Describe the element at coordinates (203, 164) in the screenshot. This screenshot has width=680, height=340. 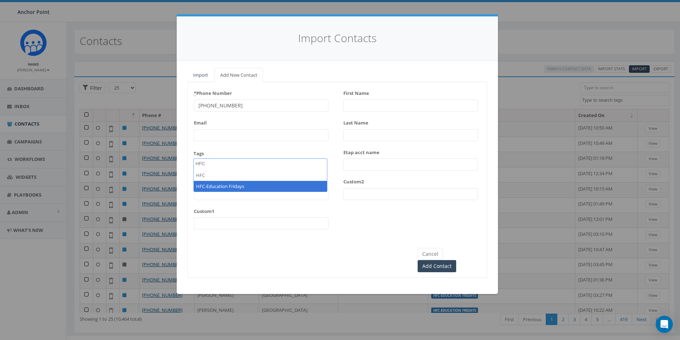
I see `textarea: Search` at that location.